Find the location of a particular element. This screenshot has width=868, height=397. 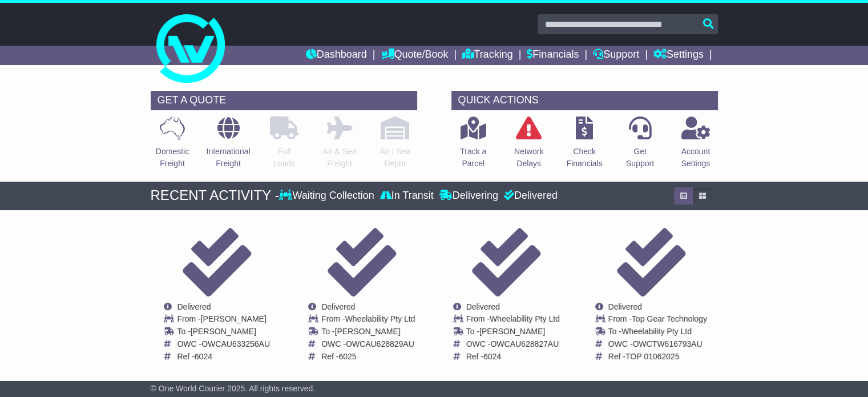

div: Delivered is located at coordinates (529, 196).